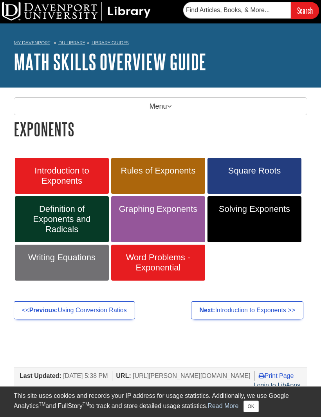 The height and width of the screenshot is (417, 321). Describe the element at coordinates (32, 43) in the screenshot. I see `a: My Davenport` at that location.